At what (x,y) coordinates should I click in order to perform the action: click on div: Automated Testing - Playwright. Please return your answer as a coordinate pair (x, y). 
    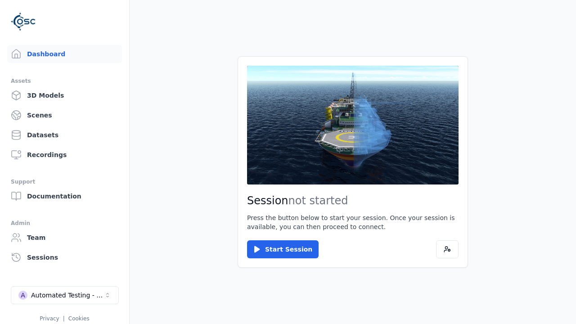
    Looking at the image, I should click on (67, 295).